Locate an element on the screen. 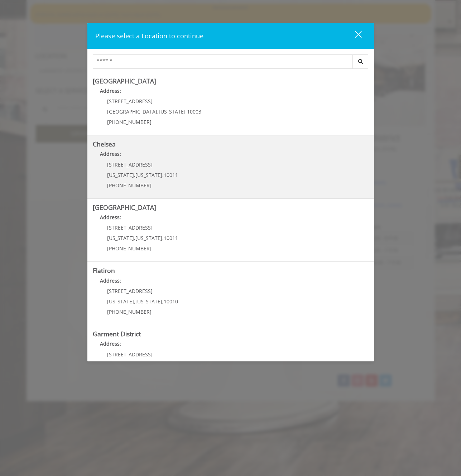 This screenshot has height=476, width=461. div: close dialog is located at coordinates (354, 36).